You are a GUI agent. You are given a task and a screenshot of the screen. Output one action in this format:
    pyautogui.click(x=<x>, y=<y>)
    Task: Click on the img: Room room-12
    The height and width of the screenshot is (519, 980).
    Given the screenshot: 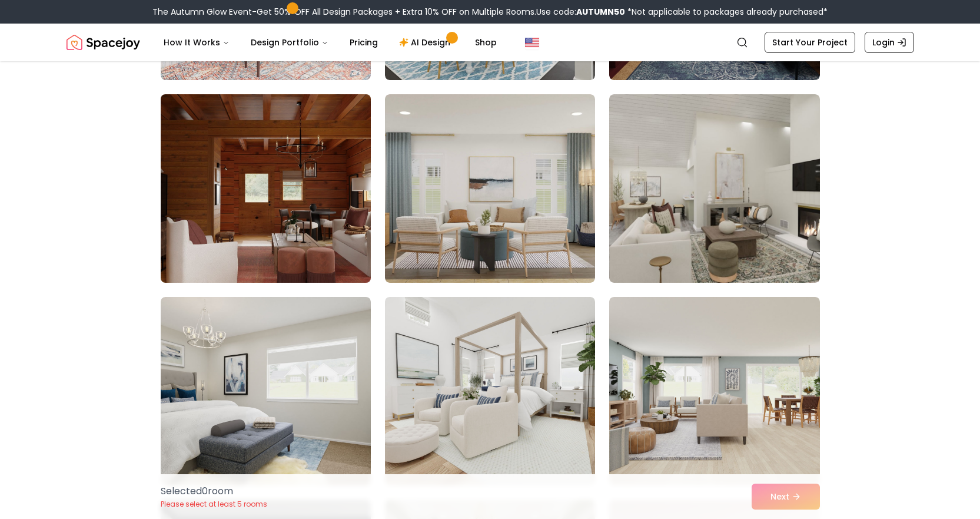 What is the action you would take?
    pyautogui.click(x=714, y=391)
    